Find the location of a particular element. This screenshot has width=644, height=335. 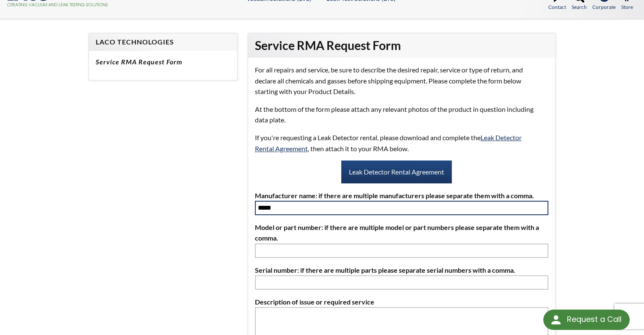

h2: Service RMA Request Form is located at coordinates (402, 46).